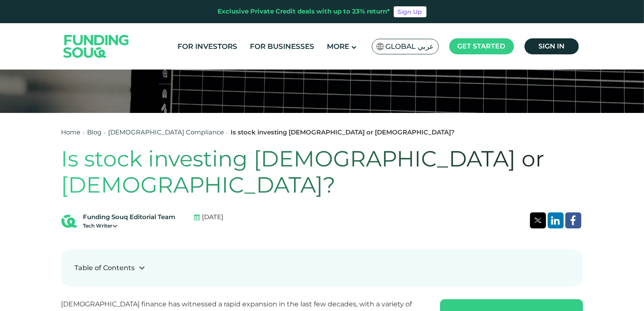 The height and width of the screenshot is (311, 644). What do you see at coordinates (482, 46) in the screenshot?
I see `span: Get started` at bounding box center [482, 46].